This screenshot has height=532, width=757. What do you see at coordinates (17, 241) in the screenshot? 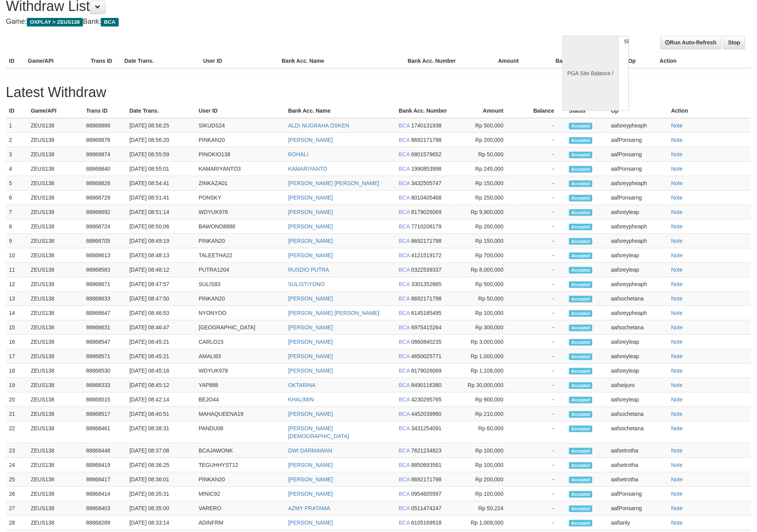
I see `td: 9` at bounding box center [17, 241].